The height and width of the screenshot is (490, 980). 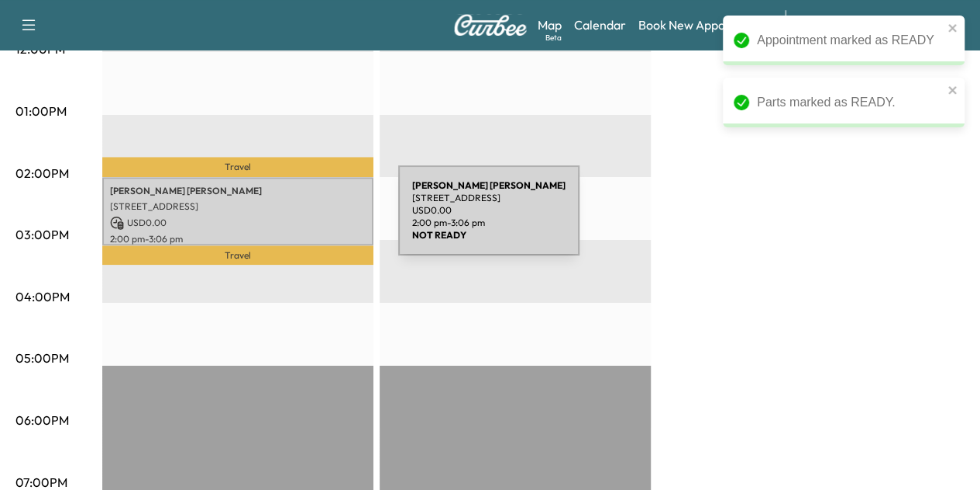 What do you see at coordinates (42, 358) in the screenshot?
I see `p: 05:00PM` at bounding box center [42, 358].